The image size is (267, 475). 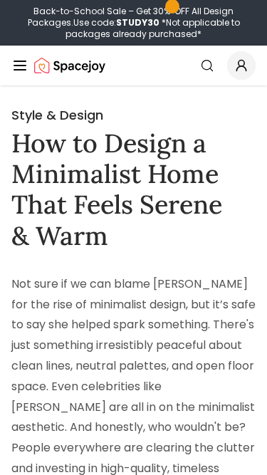 I want to click on nav: Global, so click(x=133, y=66).